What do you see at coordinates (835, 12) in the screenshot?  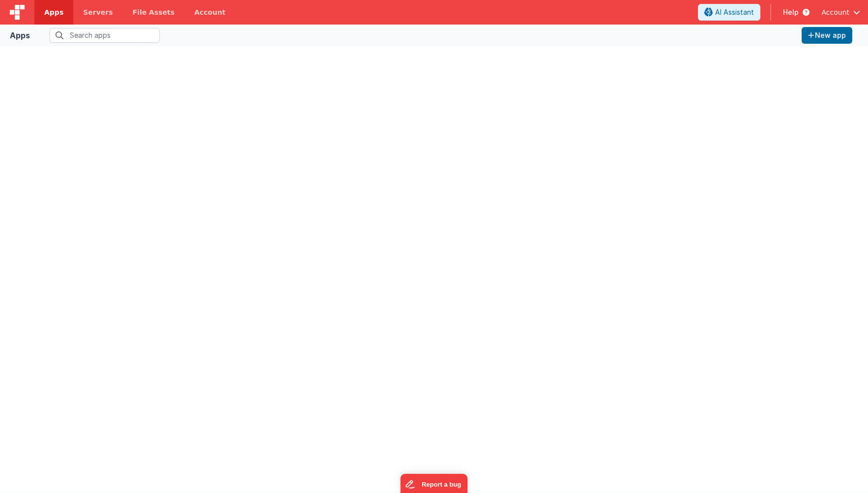 I see `span: Account` at bounding box center [835, 12].